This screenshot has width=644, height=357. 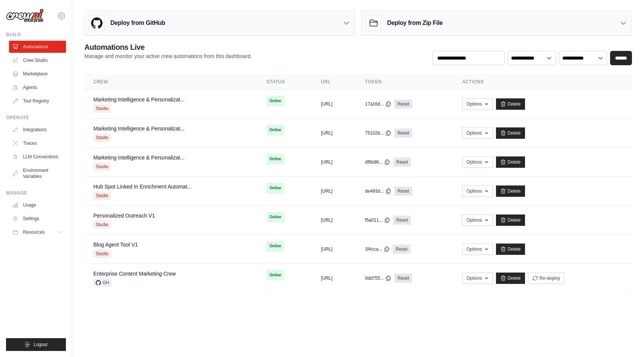 I want to click on p: Manage and monitor your active crew automations from this dashboard., so click(x=168, y=56).